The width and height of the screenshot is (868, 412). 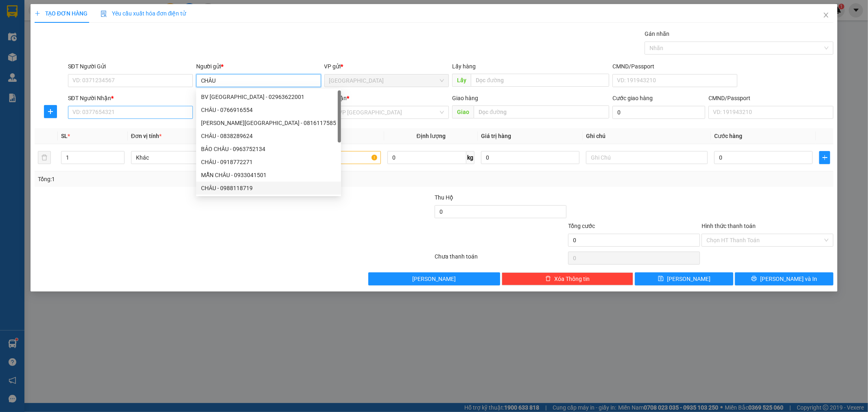 What do you see at coordinates (465, 98) in the screenshot?
I see `span: Giao hàng` at bounding box center [465, 98].